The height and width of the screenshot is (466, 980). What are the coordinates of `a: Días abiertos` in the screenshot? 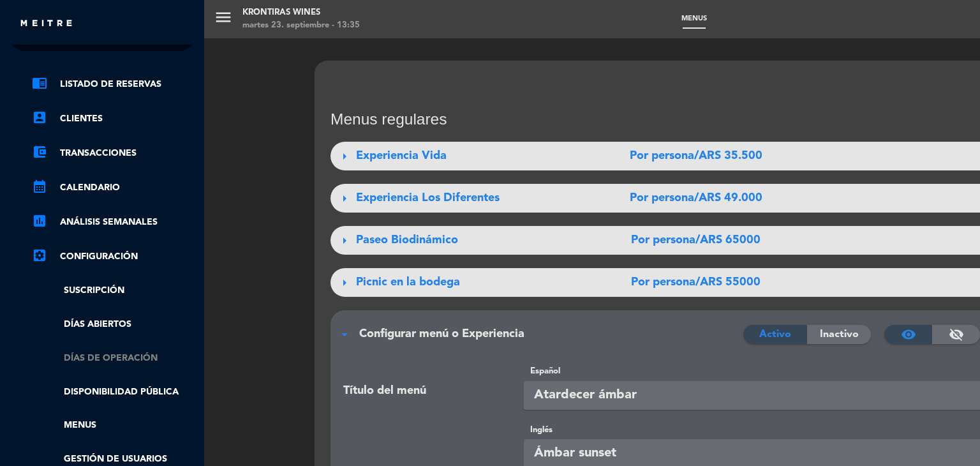 It's located at (114, 325).